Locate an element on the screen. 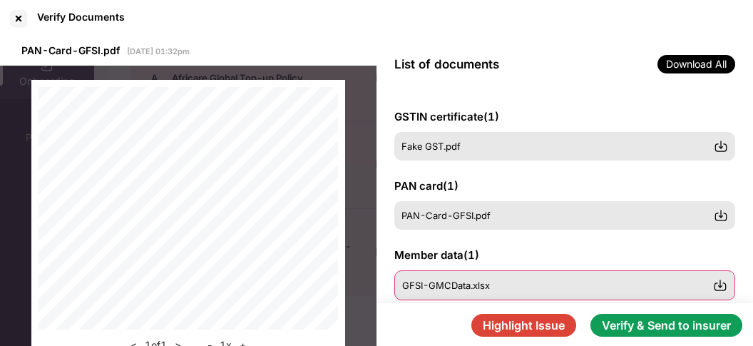  span: GSTIN certificate ( 1 ) is located at coordinates (446, 116).